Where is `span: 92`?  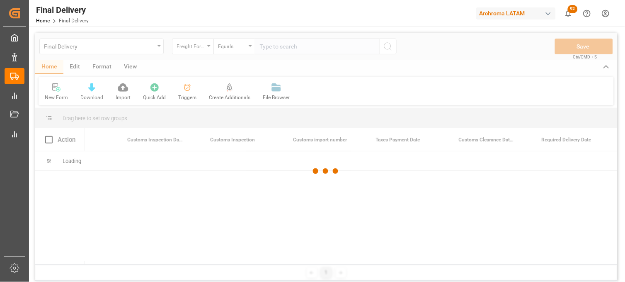 span: 92 is located at coordinates (573, 9).